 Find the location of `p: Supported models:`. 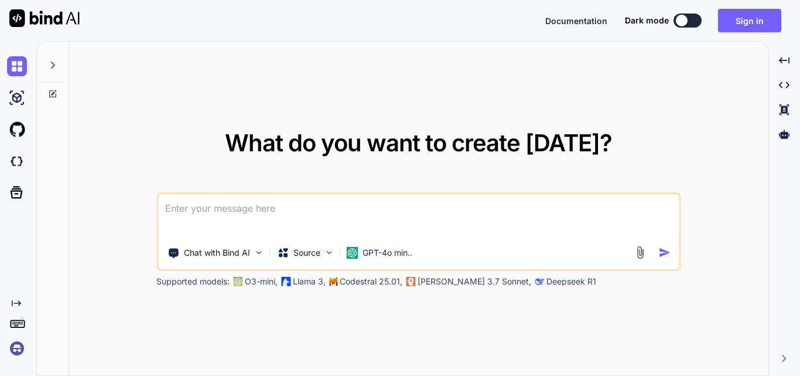

p: Supported models: is located at coordinates (193, 281).